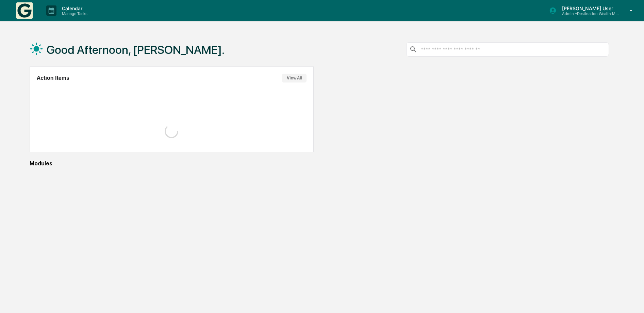 This screenshot has height=313, width=644. Describe the element at coordinates (74, 8) in the screenshot. I see `p: Calendar` at that location.